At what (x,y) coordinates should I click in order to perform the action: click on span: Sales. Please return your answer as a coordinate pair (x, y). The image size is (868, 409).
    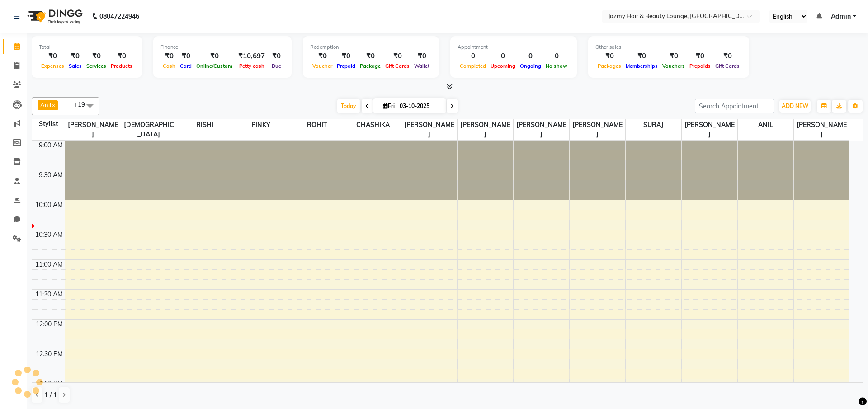
    Looking at the image, I should click on (75, 66).